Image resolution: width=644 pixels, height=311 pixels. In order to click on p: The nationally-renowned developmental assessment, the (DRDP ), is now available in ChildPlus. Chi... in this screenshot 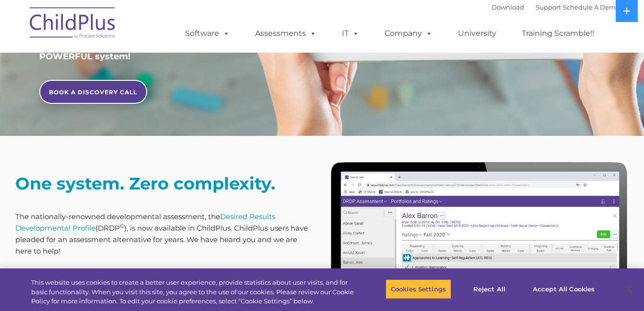, I will do `click(165, 234)`.